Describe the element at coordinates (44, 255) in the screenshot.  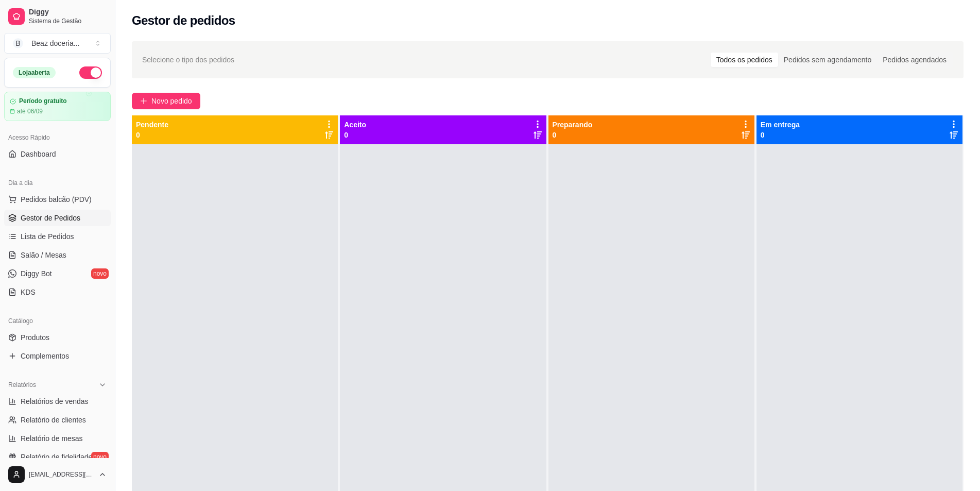
I see `span: Salão / Mesas` at that location.